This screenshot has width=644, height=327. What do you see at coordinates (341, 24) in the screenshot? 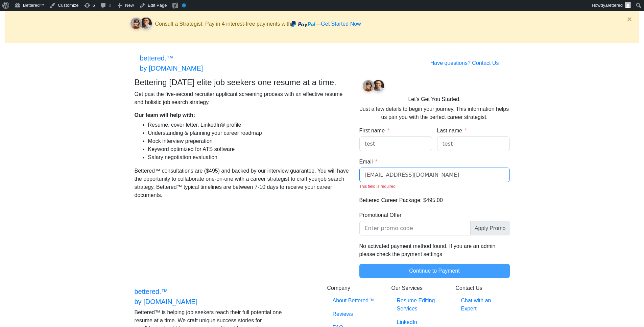
I see `a: Get Started Now` at bounding box center [341, 24].